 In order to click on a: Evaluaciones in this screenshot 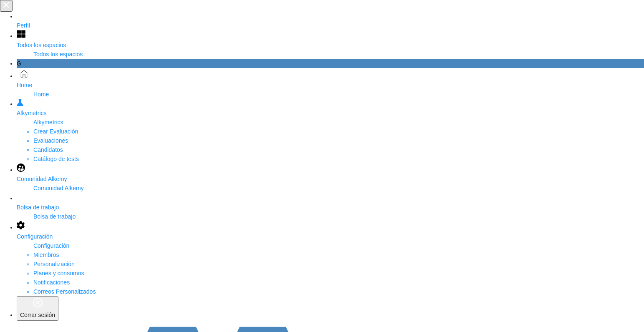, I will do `click(51, 140)`.